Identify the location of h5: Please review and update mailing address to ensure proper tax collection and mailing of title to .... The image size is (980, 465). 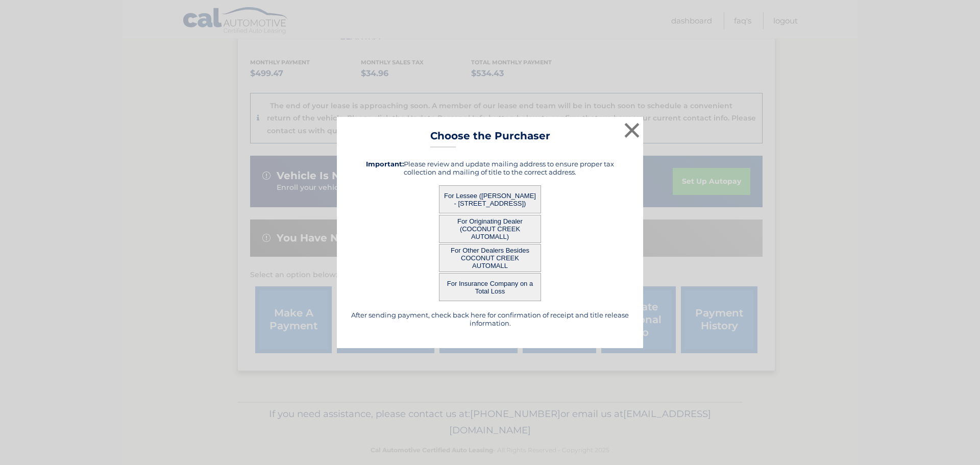
(490, 168).